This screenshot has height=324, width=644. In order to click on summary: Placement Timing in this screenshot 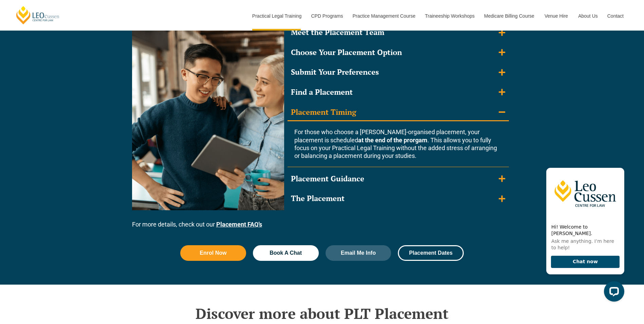, I will do `click(398, 113)`.